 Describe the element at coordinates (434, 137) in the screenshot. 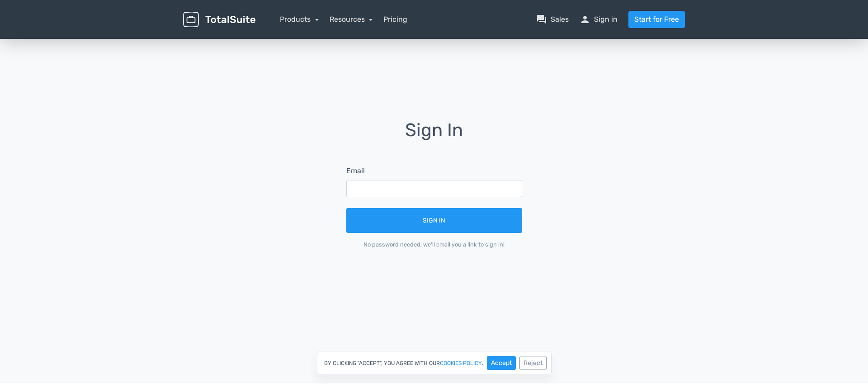

I see `h1: Sign In` at that location.